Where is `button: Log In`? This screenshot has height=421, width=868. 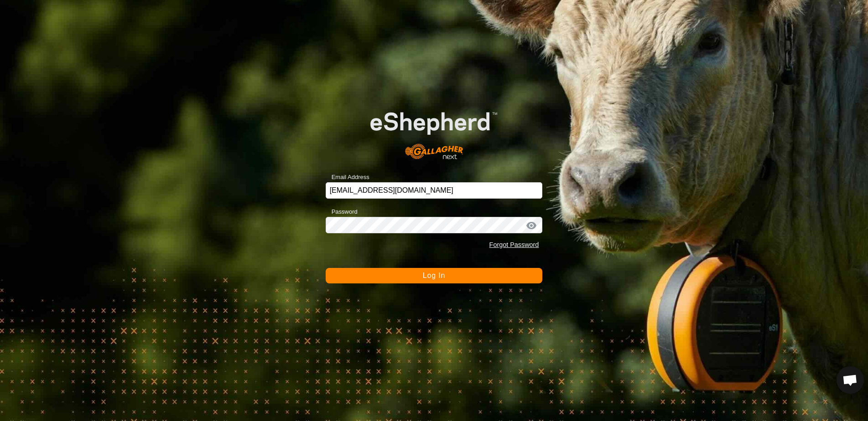 button: Log In is located at coordinates (434, 276).